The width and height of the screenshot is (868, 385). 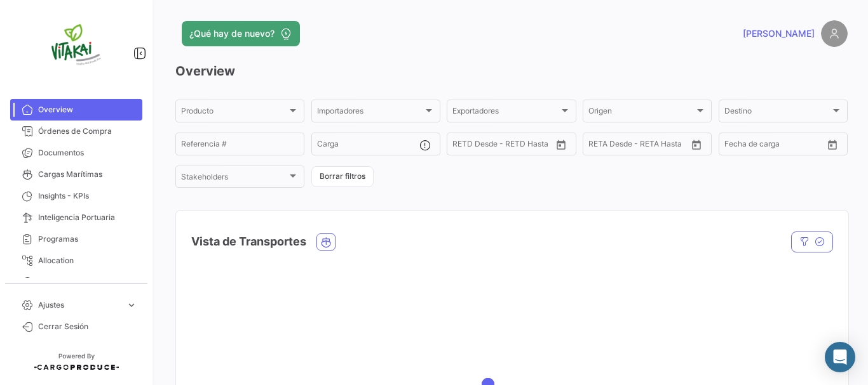 What do you see at coordinates (505, 113) in the screenshot?
I see `span: Exportadores` at bounding box center [505, 113].